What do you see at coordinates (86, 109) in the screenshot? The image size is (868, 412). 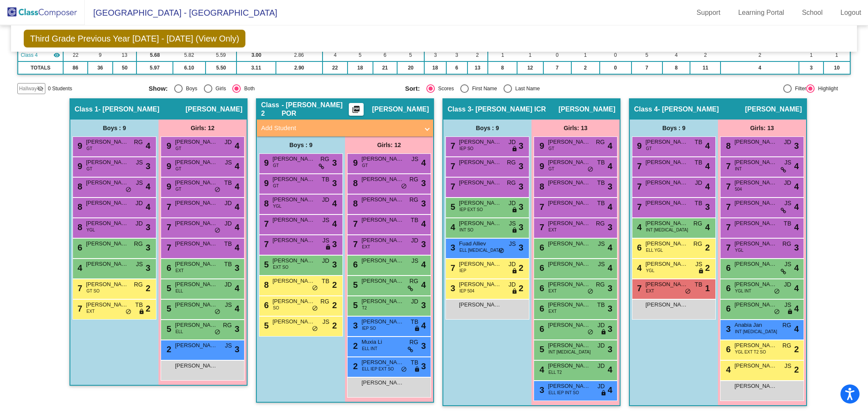 I see `span: Class 1` at bounding box center [86, 109].